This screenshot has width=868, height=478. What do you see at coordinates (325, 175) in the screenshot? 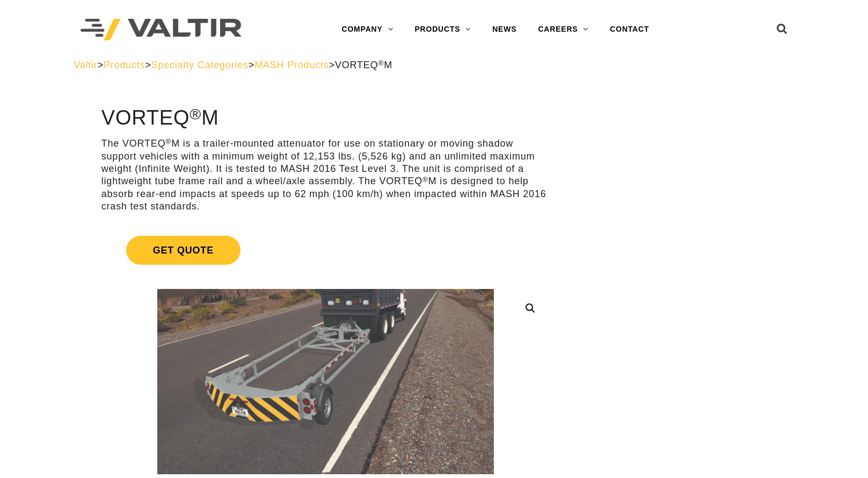
I see `p: The VORTEQ M is a trailer-mounted attenuator for use on stationary or moving shadow support vehic...` at bounding box center [325, 175].